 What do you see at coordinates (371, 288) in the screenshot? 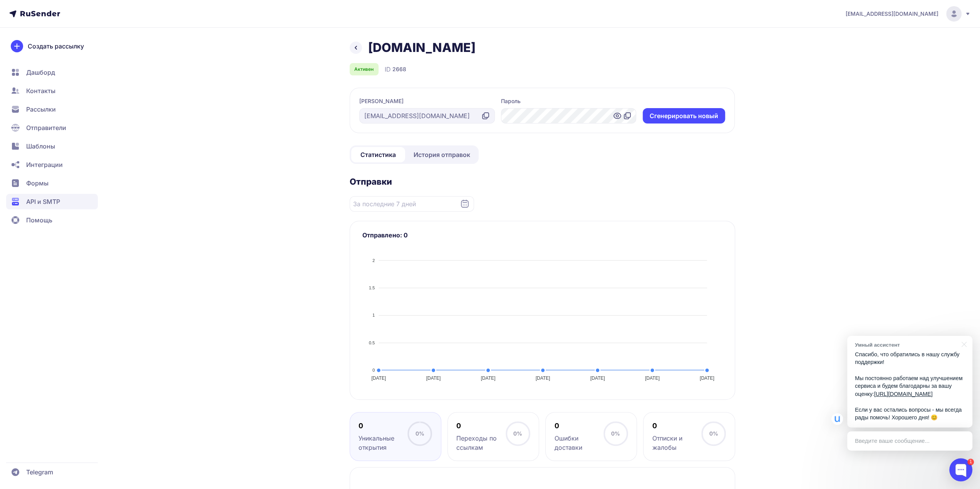
I see `tspan: 1.5` at bounding box center [371, 288].